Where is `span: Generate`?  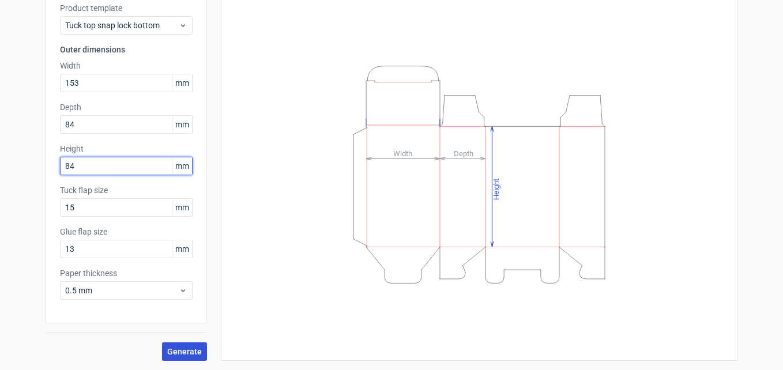 span: Generate is located at coordinates (185, 352).